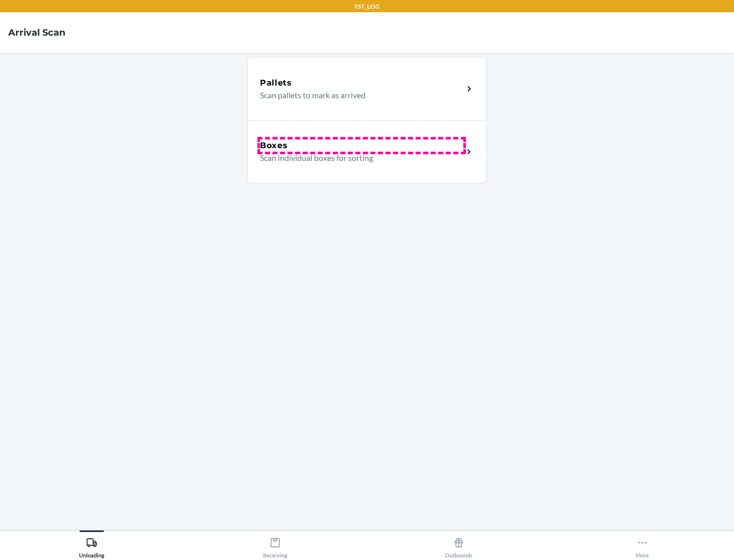 This screenshot has height=560, width=734. Describe the element at coordinates (37, 33) in the screenshot. I see `h4: Arrival Scan` at that location.